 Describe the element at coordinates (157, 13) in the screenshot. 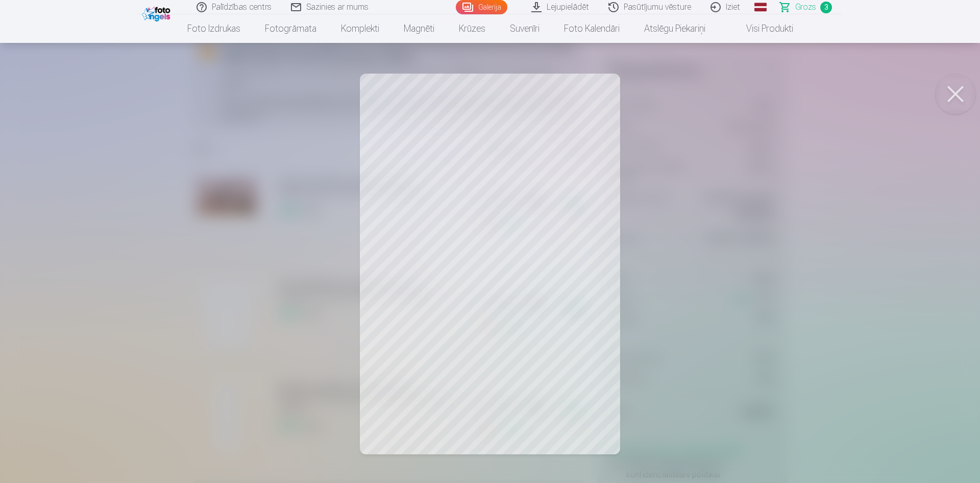

I see `img: /fa1` at that location.